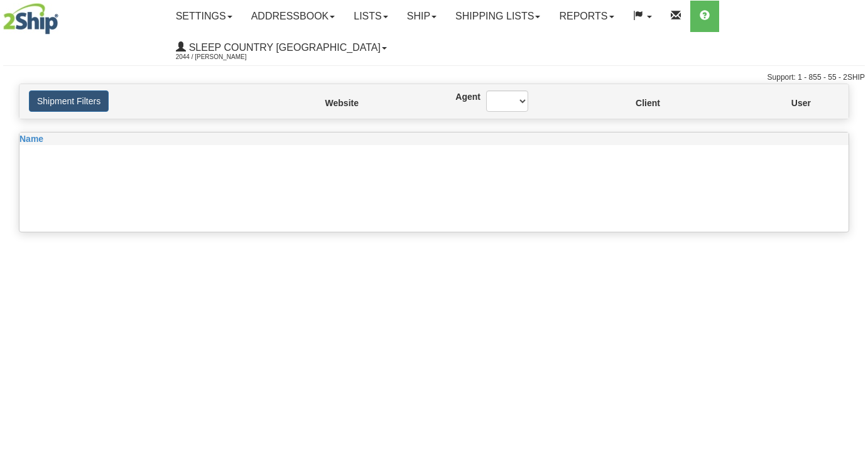 The image size is (868, 471). What do you see at coordinates (69, 101) in the screenshot?
I see `button: Shipment Filters` at bounding box center [69, 101].